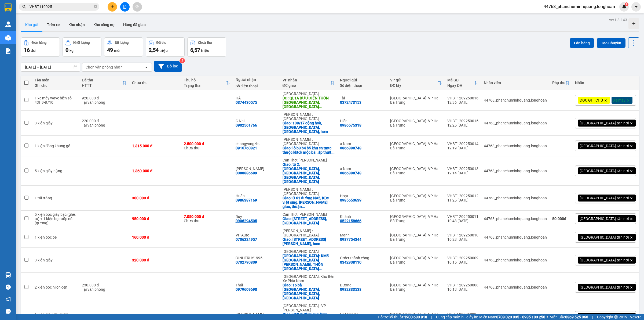  Describe the element at coordinates (246, 262) in the screenshot. I see `div: 0702790809` at that location.